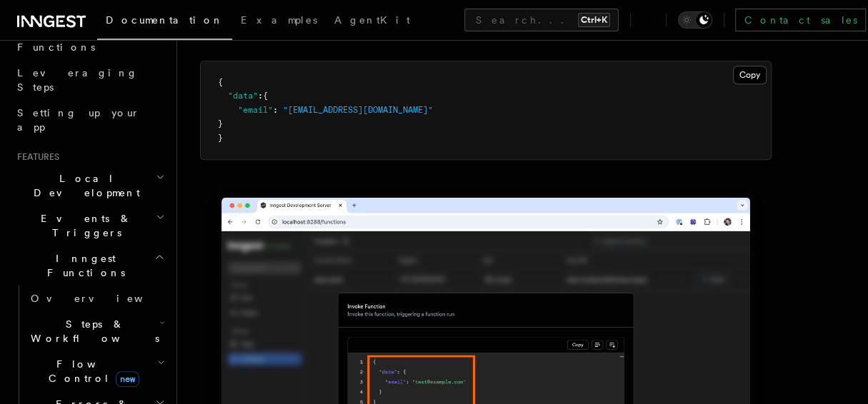  Describe the element at coordinates (90, 120) in the screenshot. I see `a: Setting up your app` at that location.